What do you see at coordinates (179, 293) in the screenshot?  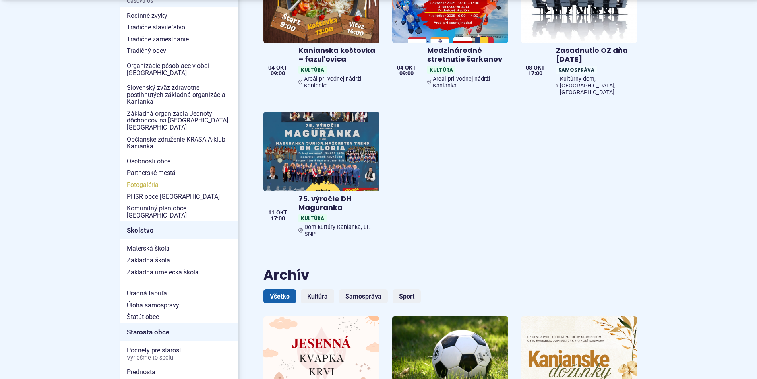 I see `span: Úradná tabuľa` at bounding box center [179, 293].